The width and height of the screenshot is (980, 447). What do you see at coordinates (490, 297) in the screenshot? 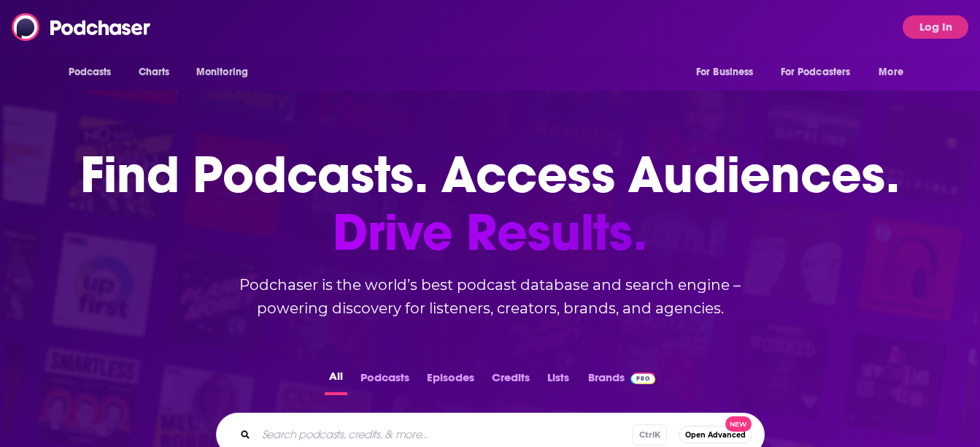
I see `h2: Podchaser is the world’s best podcast database and search engine – powering discovery for listene...` at bounding box center [490, 297].